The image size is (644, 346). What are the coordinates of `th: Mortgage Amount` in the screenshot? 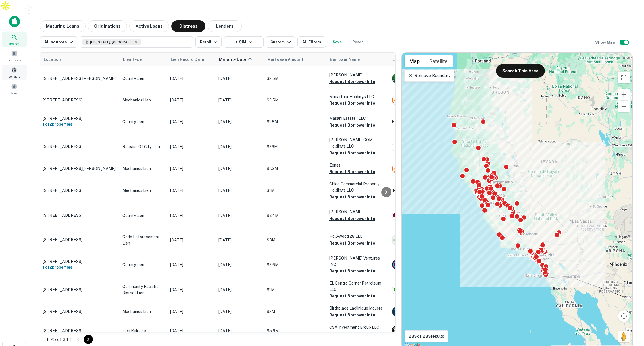 It's located at (296, 59).